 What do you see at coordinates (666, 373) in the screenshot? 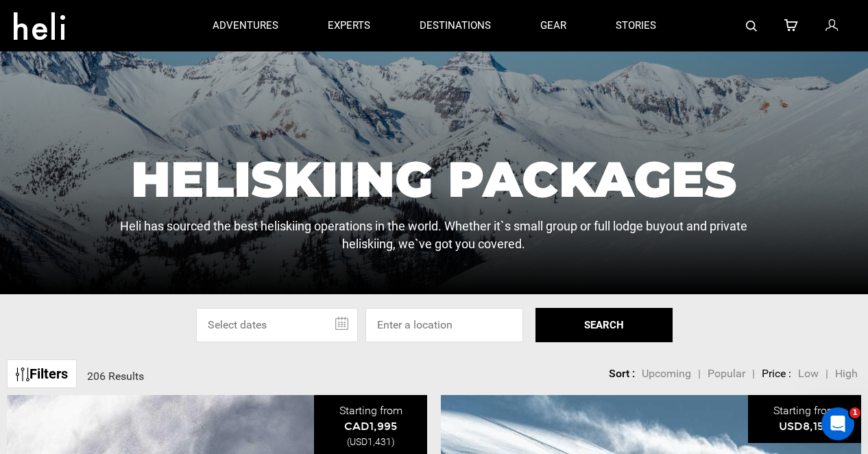
I see `span: Upcoming` at bounding box center [666, 373].